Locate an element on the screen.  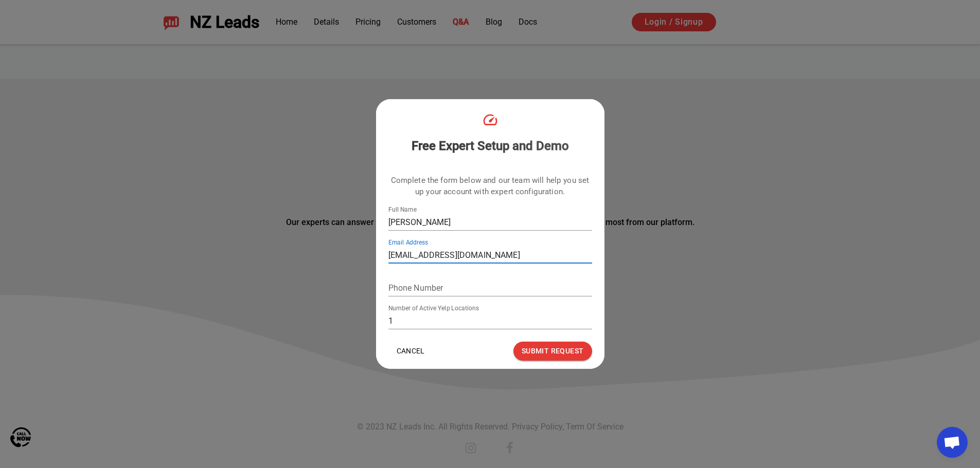
div: Free Expert Setup and Demo is located at coordinates (490, 146).